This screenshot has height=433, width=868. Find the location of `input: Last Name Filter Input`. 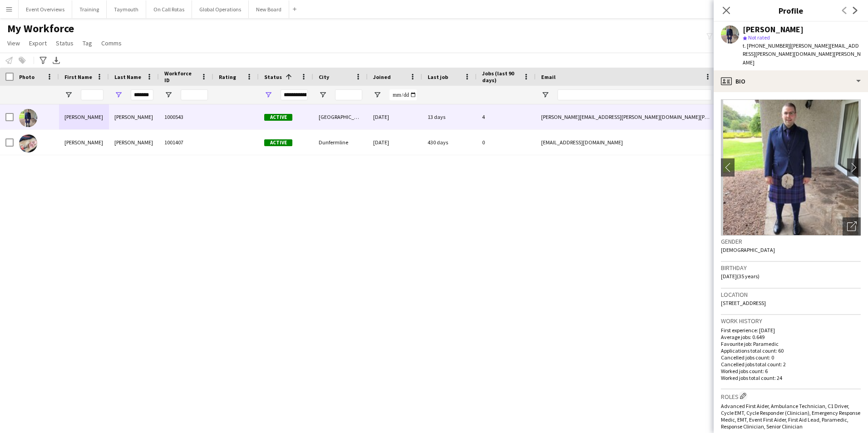

input: Last Name Filter Input is located at coordinates (142, 95).